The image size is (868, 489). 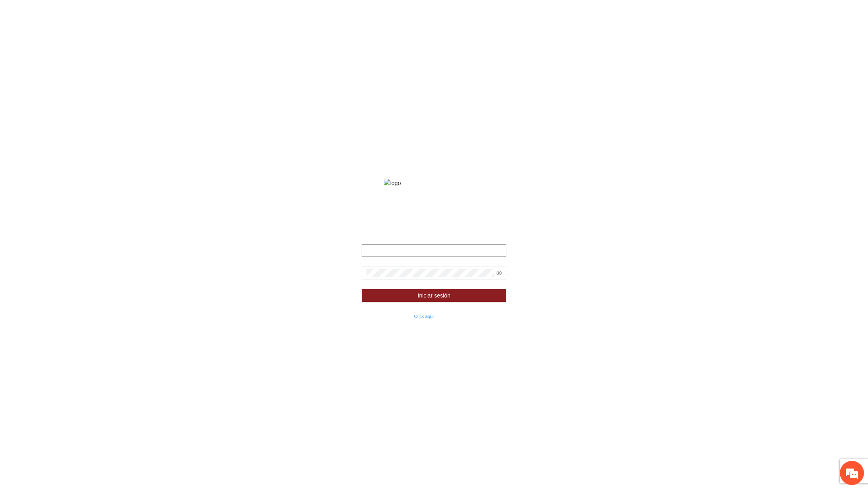 What do you see at coordinates (397, 317) in the screenshot?
I see `small: ¿Olvidaste tu contraseña?` at bounding box center [397, 317].